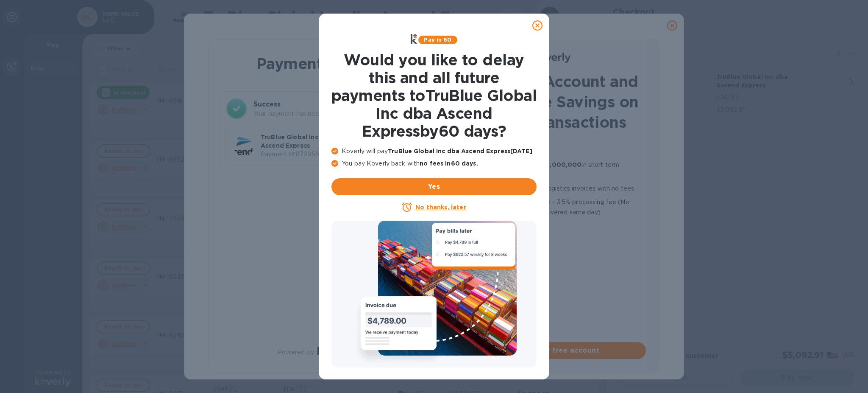  I want to click on b: No transaction fees, so click(504, 151).